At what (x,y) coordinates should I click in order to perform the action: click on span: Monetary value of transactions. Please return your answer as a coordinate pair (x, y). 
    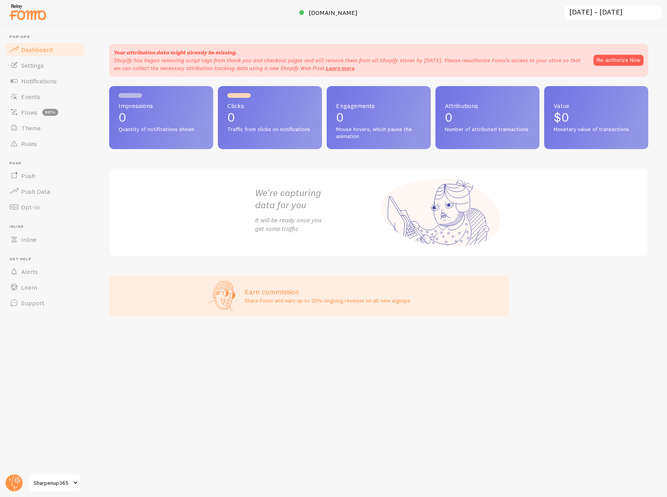
    Looking at the image, I should click on (597, 130).